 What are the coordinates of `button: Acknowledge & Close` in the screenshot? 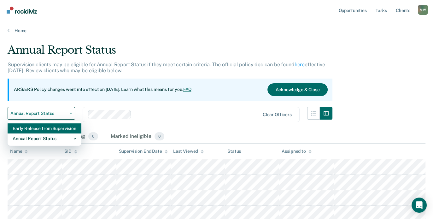 It's located at (297, 89).